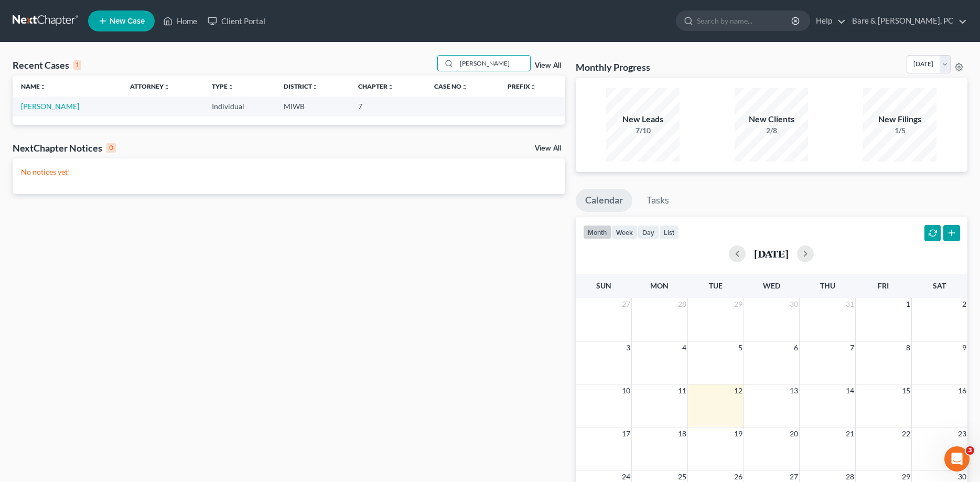  What do you see at coordinates (613, 67) in the screenshot?
I see `h3: Monthly Progress` at bounding box center [613, 67].